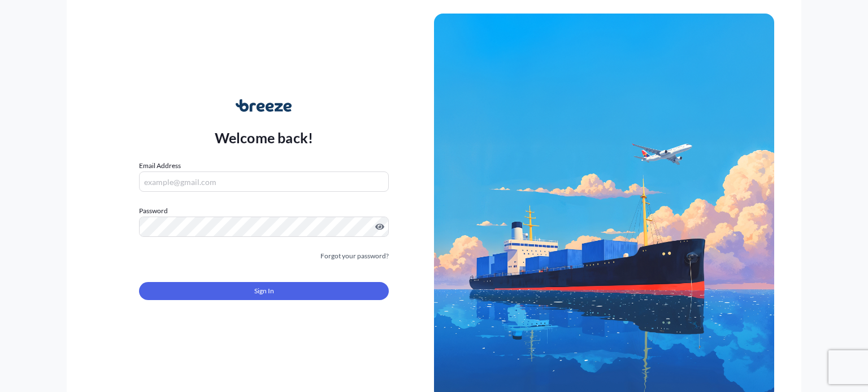 This screenshot has height=392, width=868. I want to click on p: Welcome back!, so click(264, 138).